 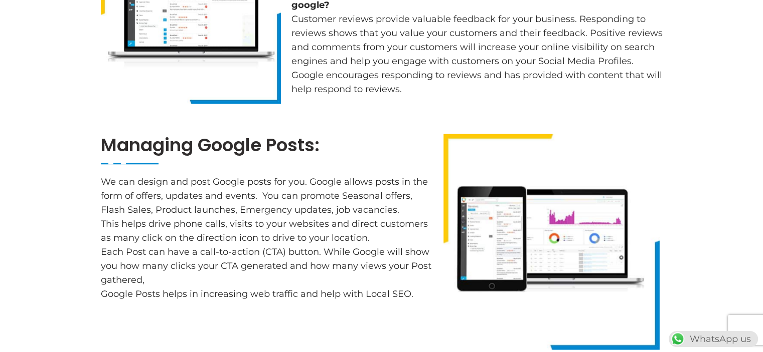 I want to click on p: Each Post can have a call-to-action (CTA) button. While Google will show you how many clicks your..., so click(x=267, y=266).